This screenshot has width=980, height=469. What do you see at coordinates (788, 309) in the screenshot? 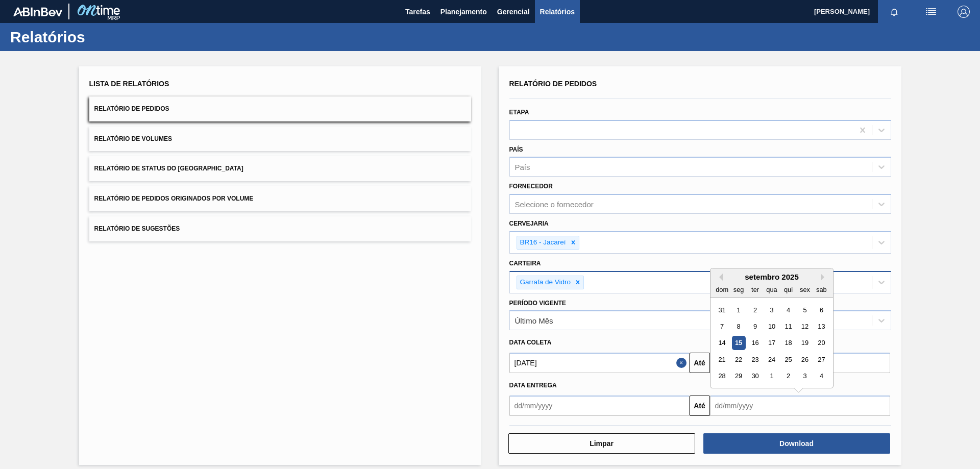
I see `div: Choose quinta-feira, 4 de setembro de 2025` at bounding box center [788, 309].